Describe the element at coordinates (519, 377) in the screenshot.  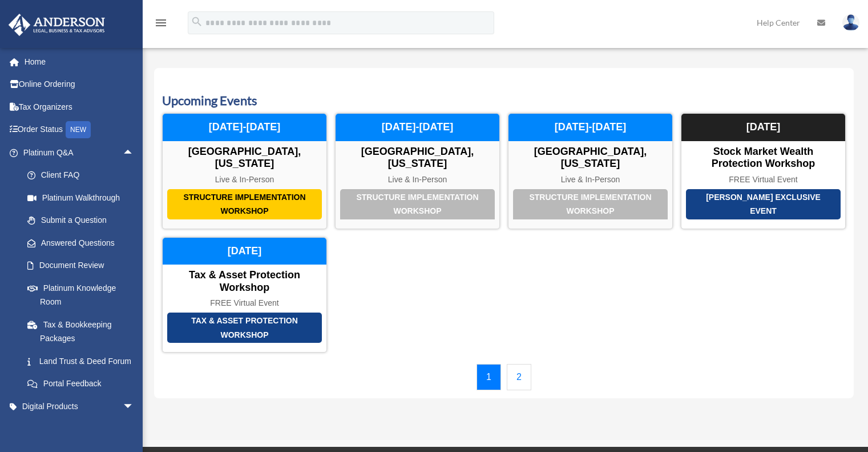
I see `a: 2` at that location.